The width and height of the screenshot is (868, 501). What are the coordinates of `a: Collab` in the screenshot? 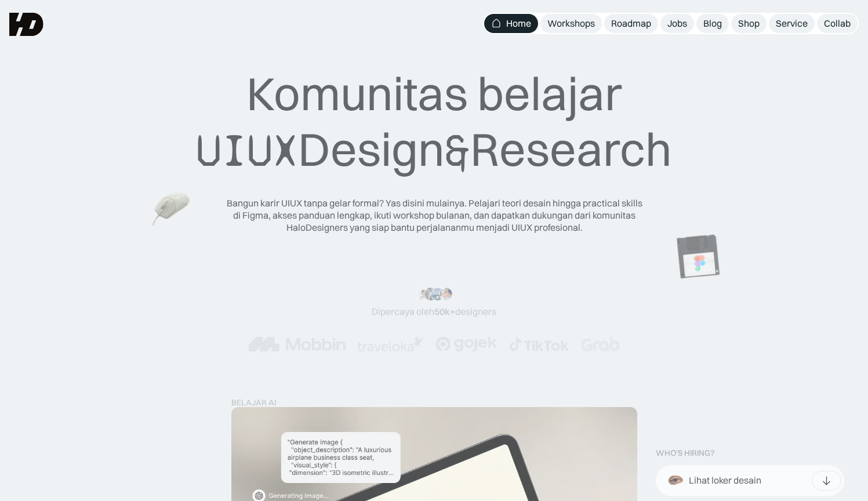 It's located at (837, 23).